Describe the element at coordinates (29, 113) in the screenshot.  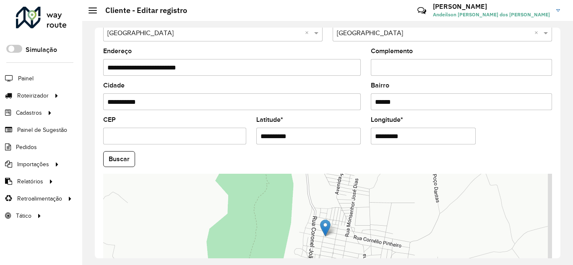
I see `span: Cadastros` at that location.